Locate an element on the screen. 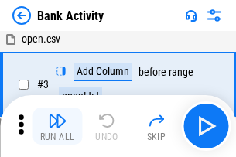  div: Skip is located at coordinates (156, 137).